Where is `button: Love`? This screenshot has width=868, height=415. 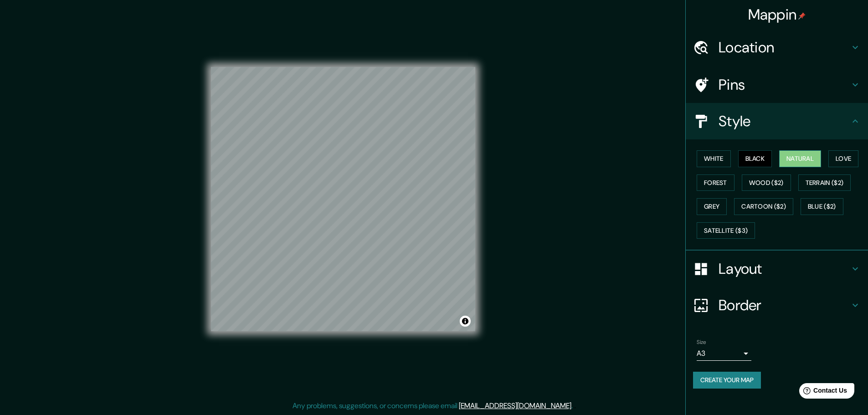
button: Love is located at coordinates (843, 159).